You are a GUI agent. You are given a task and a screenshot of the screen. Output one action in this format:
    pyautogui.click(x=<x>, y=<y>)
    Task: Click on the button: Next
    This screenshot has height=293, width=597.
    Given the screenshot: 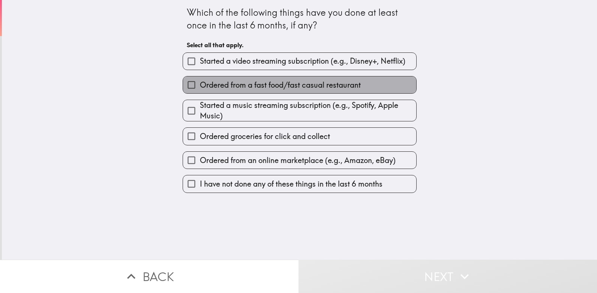 What is the action you would take?
    pyautogui.click(x=448, y=276)
    